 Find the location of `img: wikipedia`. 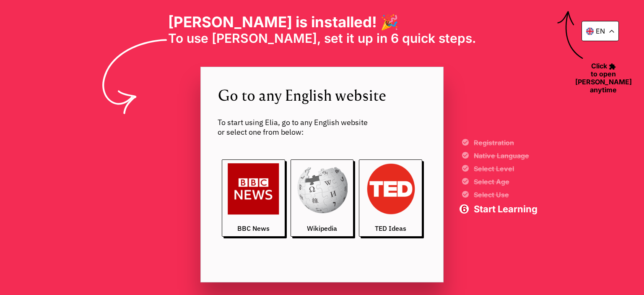

img: wikipedia is located at coordinates (322, 188).